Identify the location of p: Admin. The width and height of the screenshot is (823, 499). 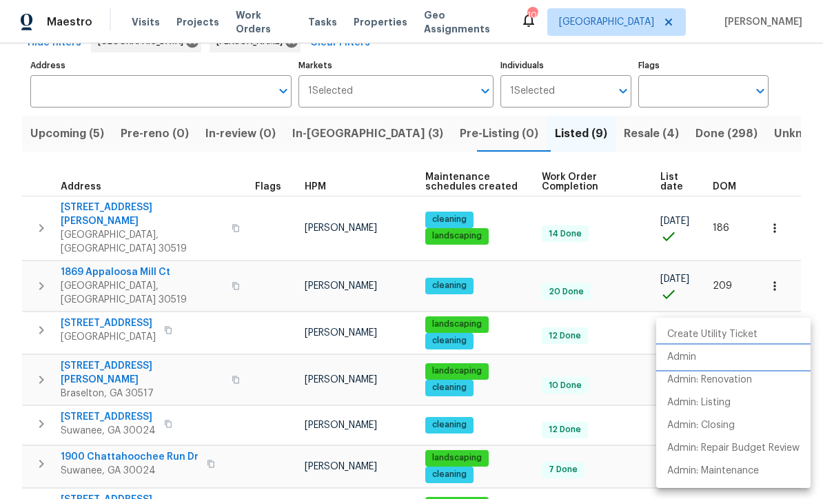
(682, 357).